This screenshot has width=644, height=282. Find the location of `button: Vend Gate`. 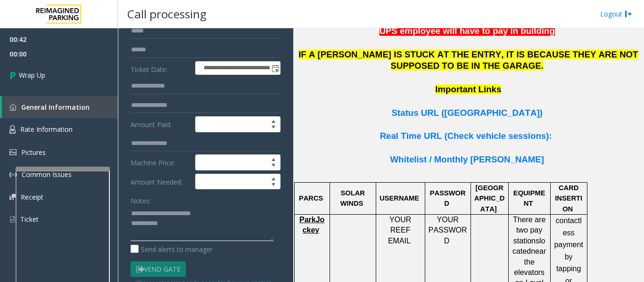

button: Vend Gate is located at coordinates (158, 269).